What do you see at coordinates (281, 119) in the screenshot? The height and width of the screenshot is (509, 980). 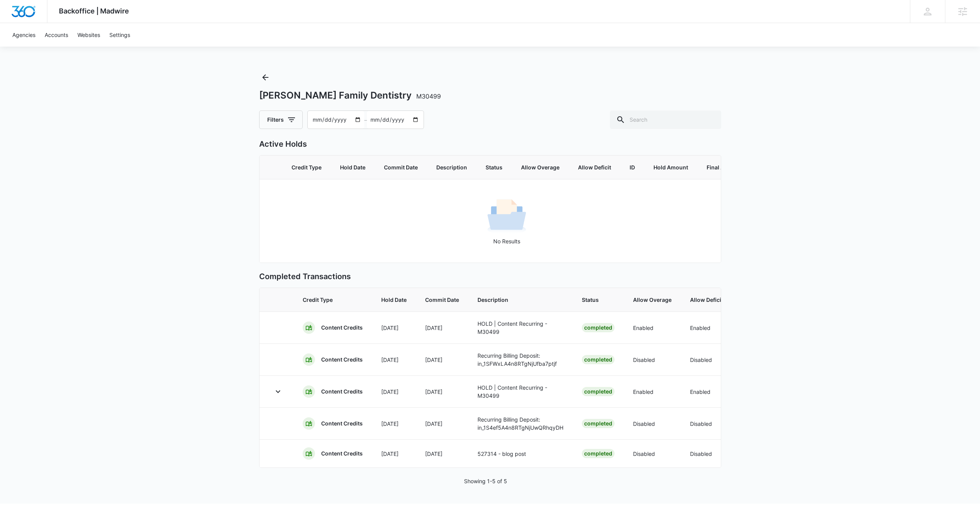 I see `button: Filters` at bounding box center [281, 119].